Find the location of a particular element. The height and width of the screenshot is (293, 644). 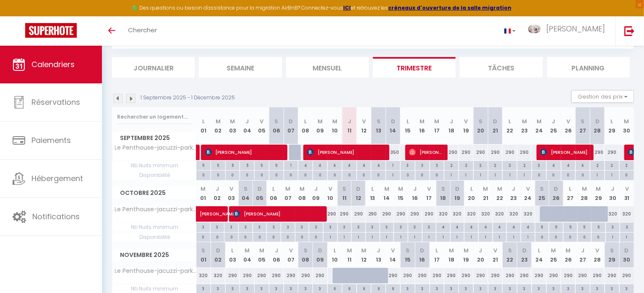

th: 27 is located at coordinates (583, 126).